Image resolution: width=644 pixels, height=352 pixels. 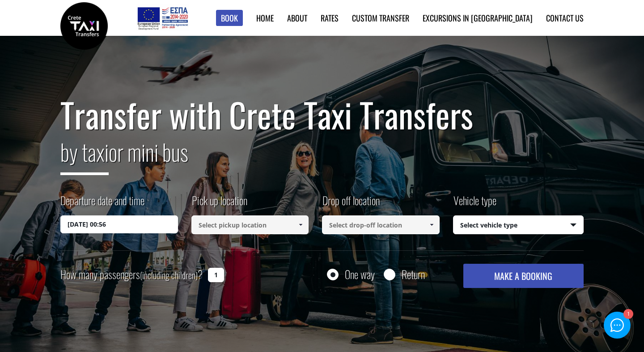 I want to click on label: Departure date and time, so click(x=102, y=204).